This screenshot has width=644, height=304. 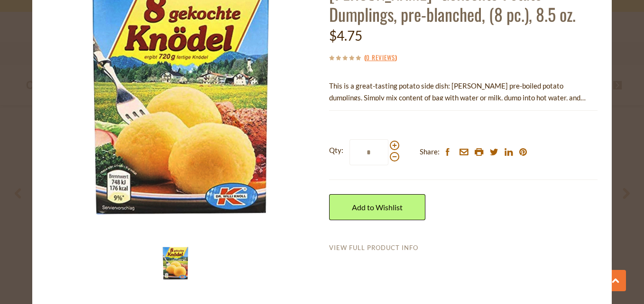 I want to click on a: View Full Product Info, so click(x=374, y=249).